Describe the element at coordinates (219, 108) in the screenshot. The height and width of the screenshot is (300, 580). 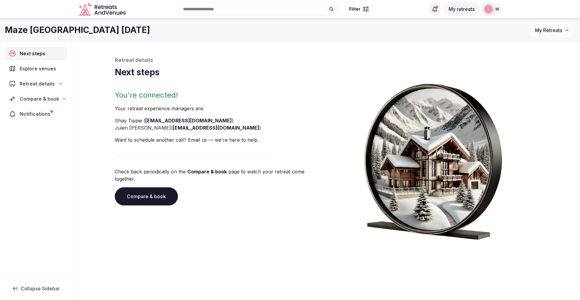
I see `p: Your retreat experience manager s are :` at that location.